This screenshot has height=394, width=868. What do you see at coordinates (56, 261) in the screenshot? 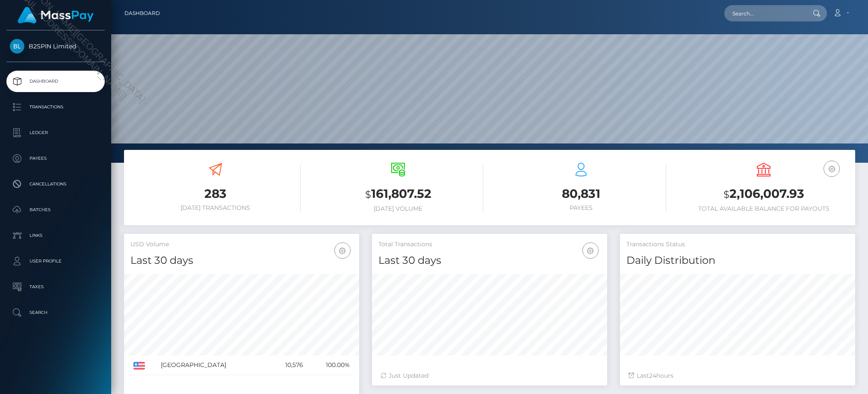
I see `a: User Profile` at bounding box center [56, 261].